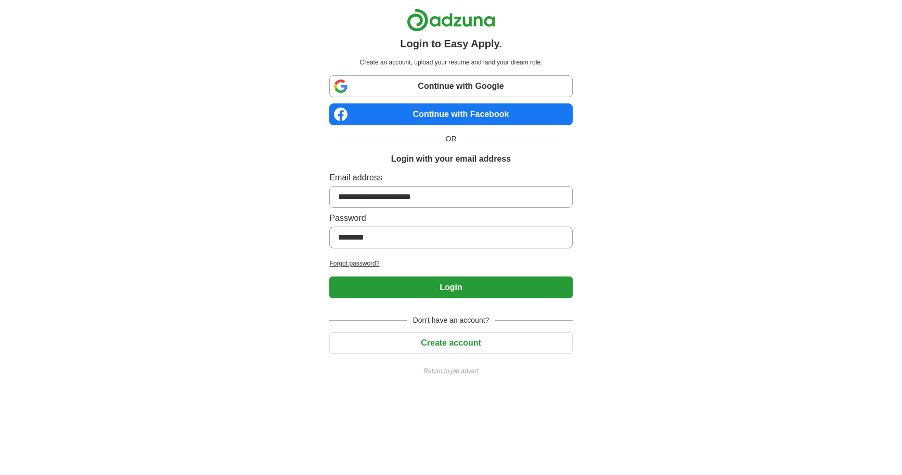 This screenshot has height=475, width=902. Describe the element at coordinates (450, 343) in the screenshot. I see `a: Create account` at that location.